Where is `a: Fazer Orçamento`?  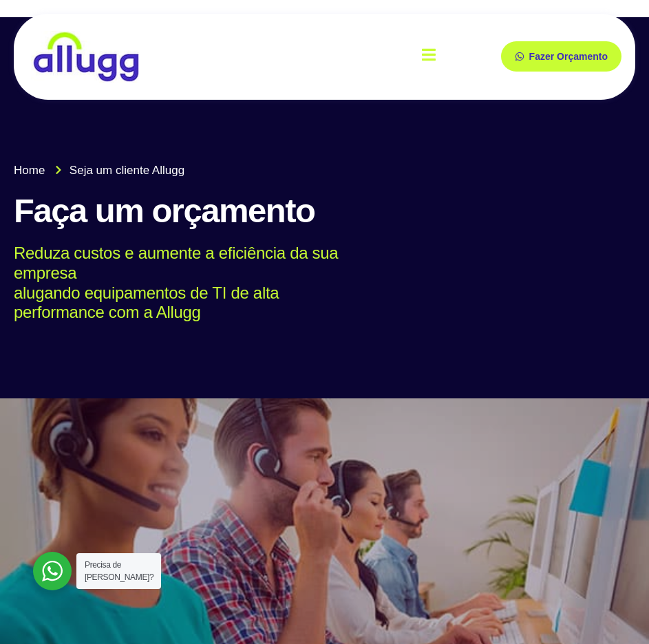 a: Fazer Orçamento is located at coordinates (560, 57).